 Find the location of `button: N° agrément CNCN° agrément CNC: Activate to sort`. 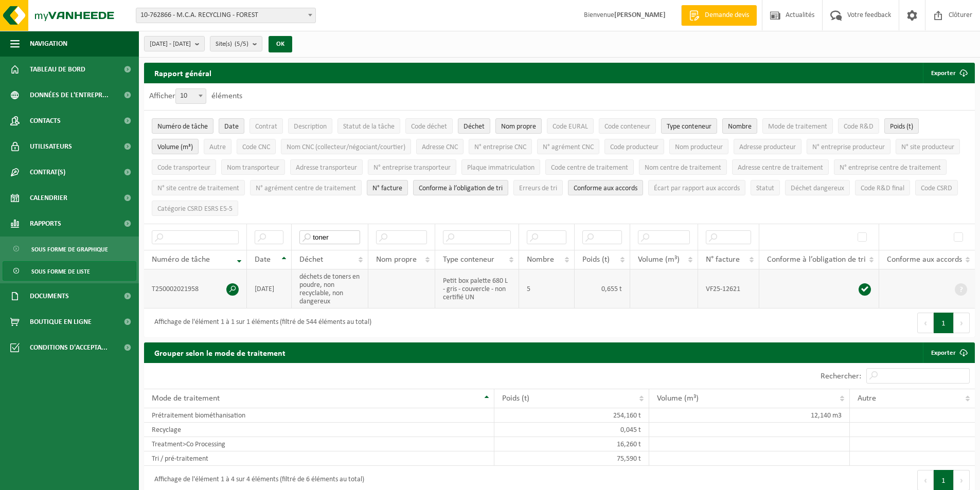

button: N° agrément CNCN° agrément CNC: Activate to sort is located at coordinates (568, 146).